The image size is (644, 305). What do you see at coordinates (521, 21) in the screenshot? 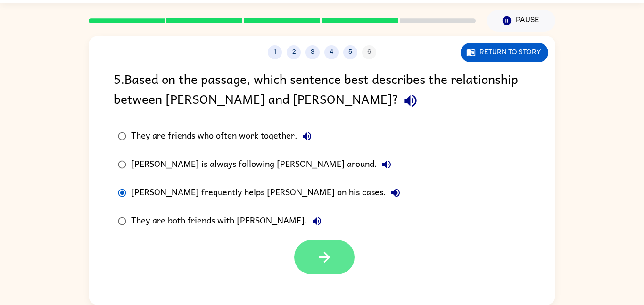
I see `button: Pause` at bounding box center [521, 21].